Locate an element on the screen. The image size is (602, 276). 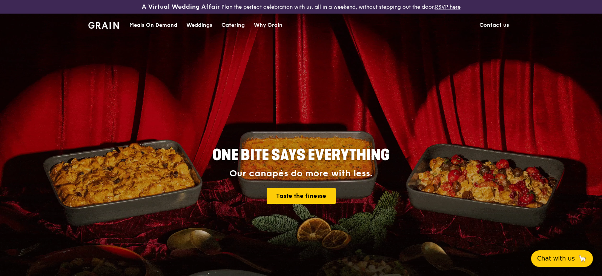
div: Weddings is located at coordinates (199, 25).